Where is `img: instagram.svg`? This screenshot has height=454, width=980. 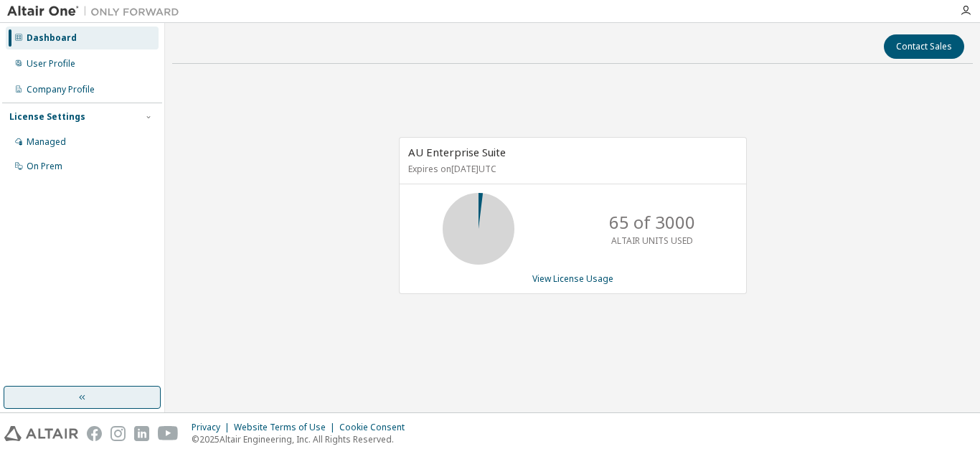
img: instagram.svg is located at coordinates (117, 433).